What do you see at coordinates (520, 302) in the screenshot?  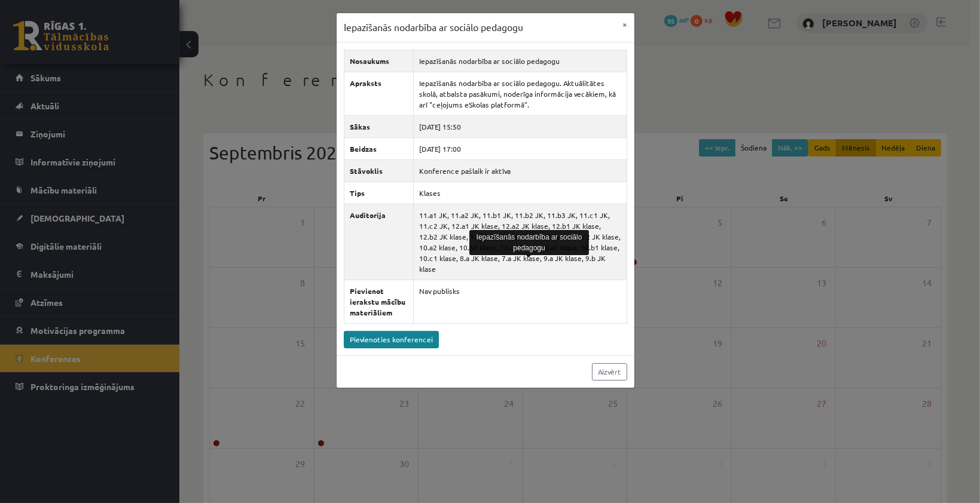 I see `td: Nav publisks` at bounding box center [520, 302].